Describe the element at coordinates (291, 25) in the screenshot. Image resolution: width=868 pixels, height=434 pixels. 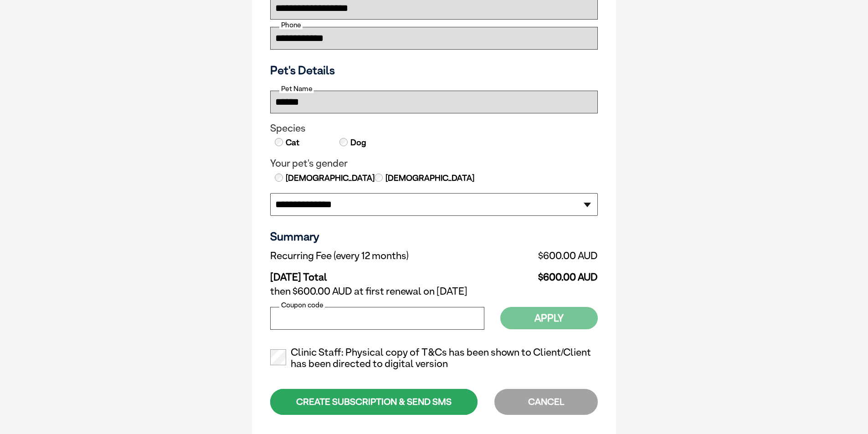
I see `label: Phone` at that location.